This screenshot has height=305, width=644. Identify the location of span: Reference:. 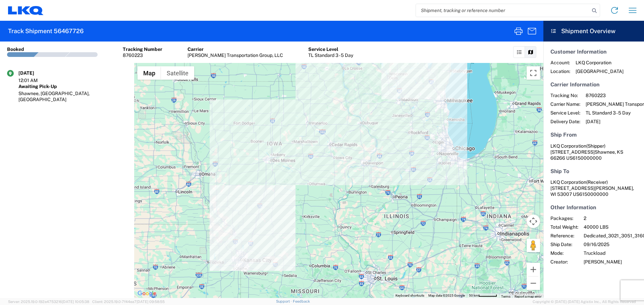
(564, 236).